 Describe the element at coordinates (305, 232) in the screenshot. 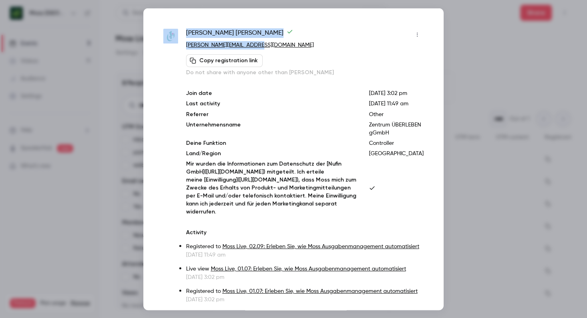

I see `p: Activity` at that location.